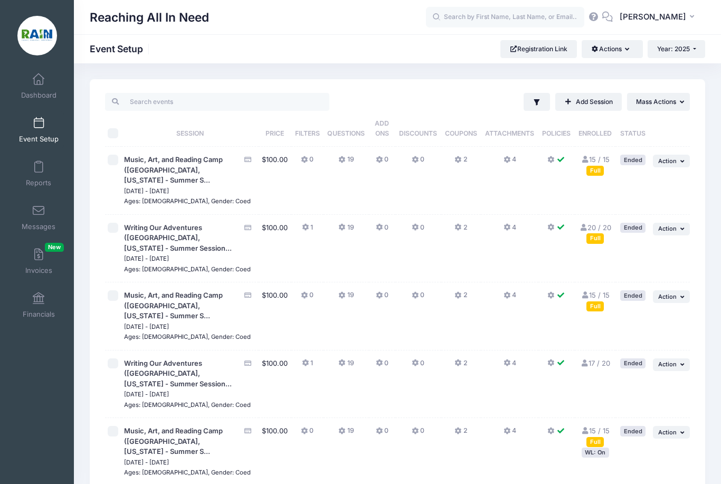 The image size is (721, 484). Describe the element at coordinates (39, 183) in the screenshot. I see `span: Reports` at that location.